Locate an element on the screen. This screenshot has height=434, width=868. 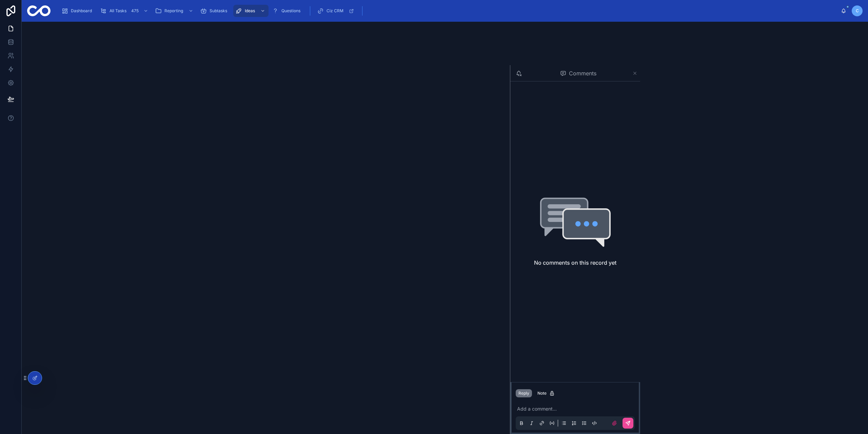
span: C is located at coordinates (857, 11).